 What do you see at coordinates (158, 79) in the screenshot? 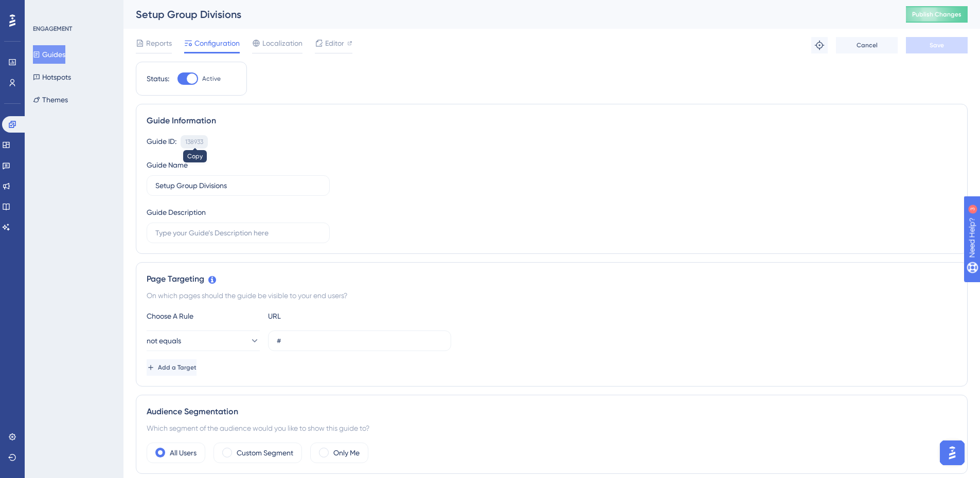
I see `div: Status:` at bounding box center [158, 79].